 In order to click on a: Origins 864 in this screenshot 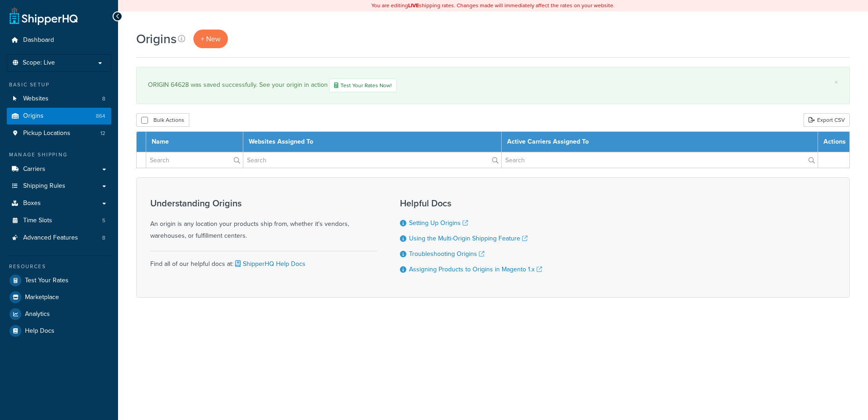, I will do `click(59, 116)`.